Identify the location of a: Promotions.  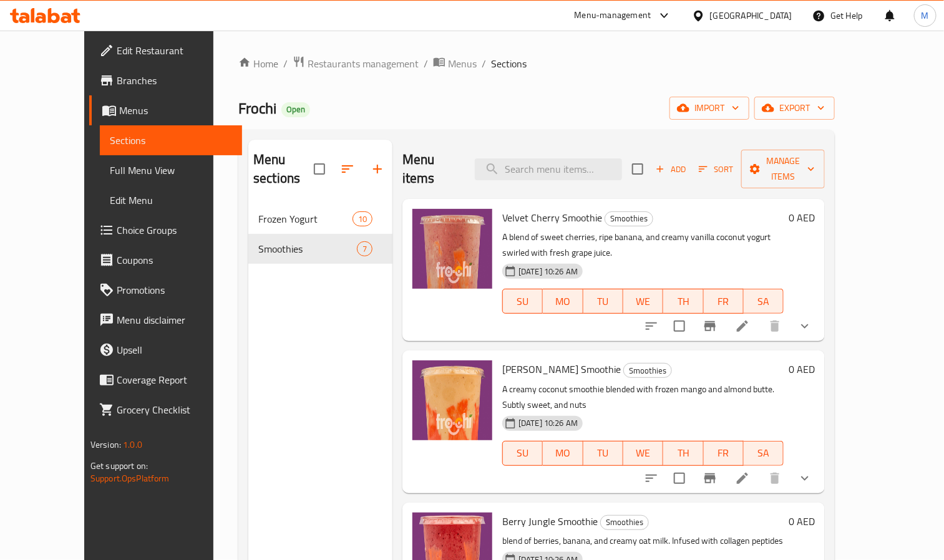
(165, 290).